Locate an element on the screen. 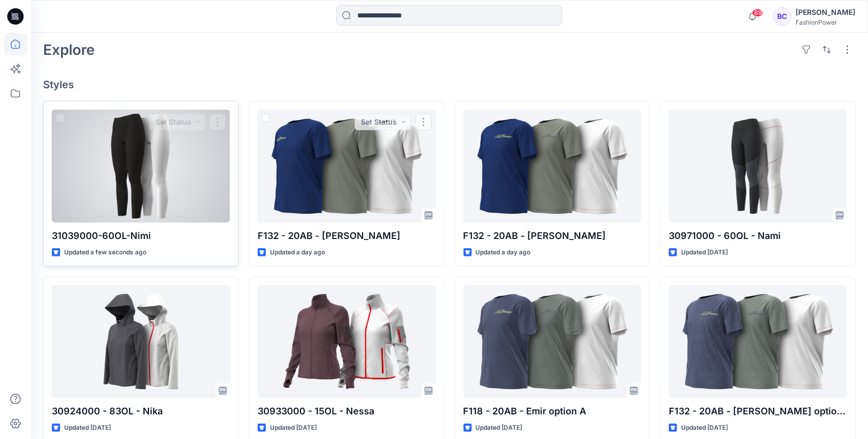 Image resolution: width=868 pixels, height=439 pixels. a: 30933000 - 15OL - Nessa is located at coordinates (347, 342).